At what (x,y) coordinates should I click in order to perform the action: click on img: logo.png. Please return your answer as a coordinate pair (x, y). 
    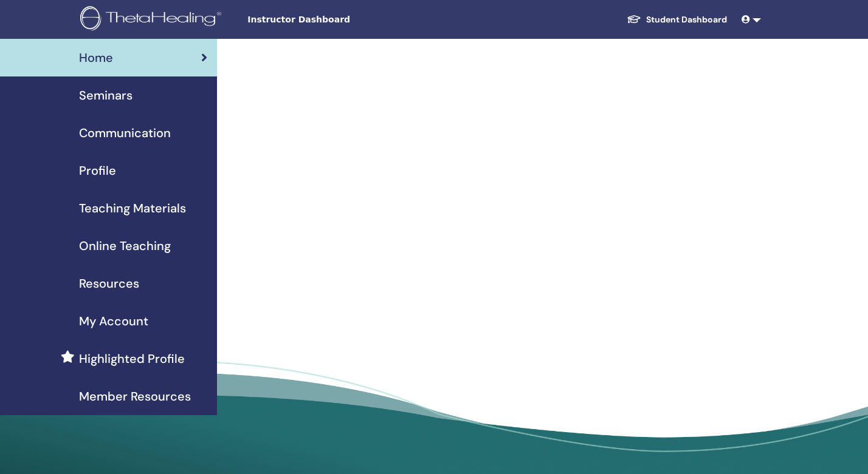
    Looking at the image, I should click on (153, 19).